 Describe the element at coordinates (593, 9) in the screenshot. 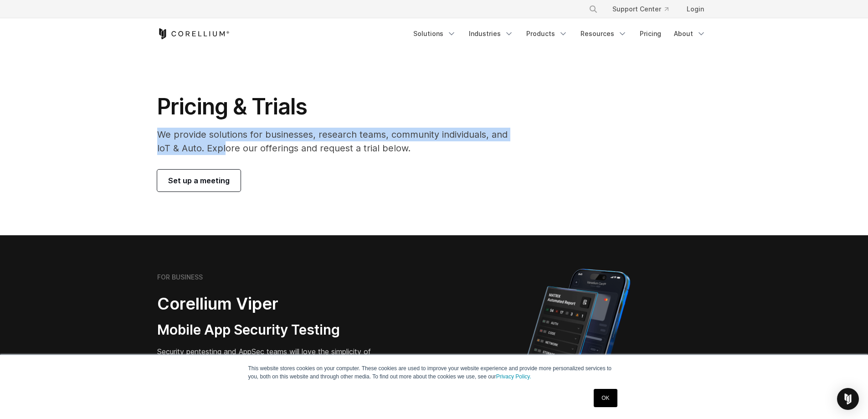

I see `button: Search` at that location.